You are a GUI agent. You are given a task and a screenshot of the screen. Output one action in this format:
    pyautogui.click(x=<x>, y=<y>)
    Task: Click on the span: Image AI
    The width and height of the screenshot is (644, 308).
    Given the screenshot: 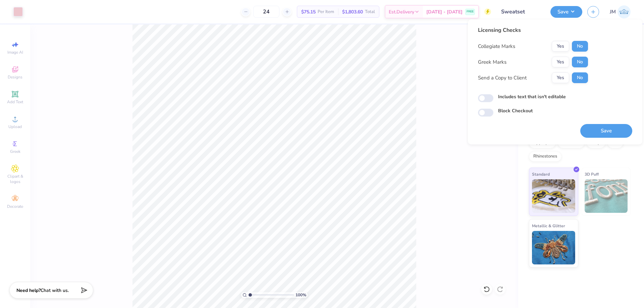 What is the action you would take?
    pyautogui.click(x=15, y=52)
    